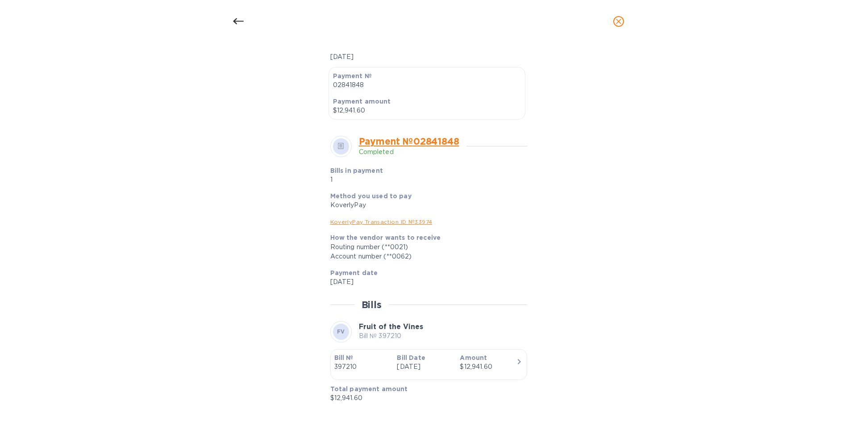 This screenshot has height=430, width=857. I want to click on div: $12,941.60, so click(487, 366).